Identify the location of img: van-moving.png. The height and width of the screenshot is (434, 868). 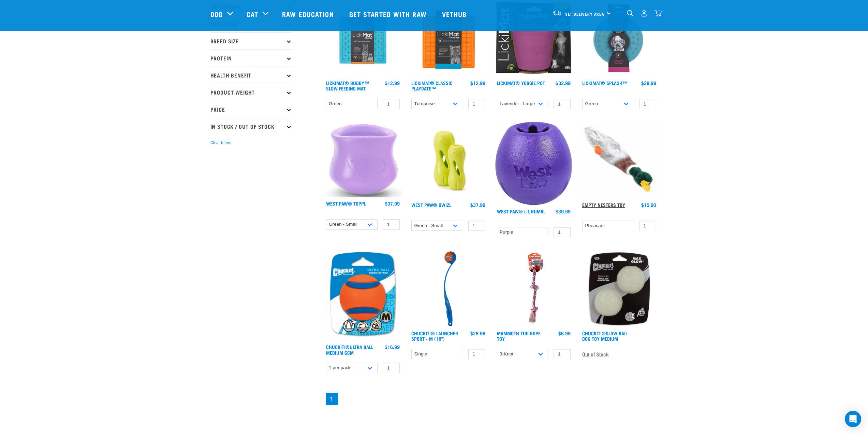
(557, 13).